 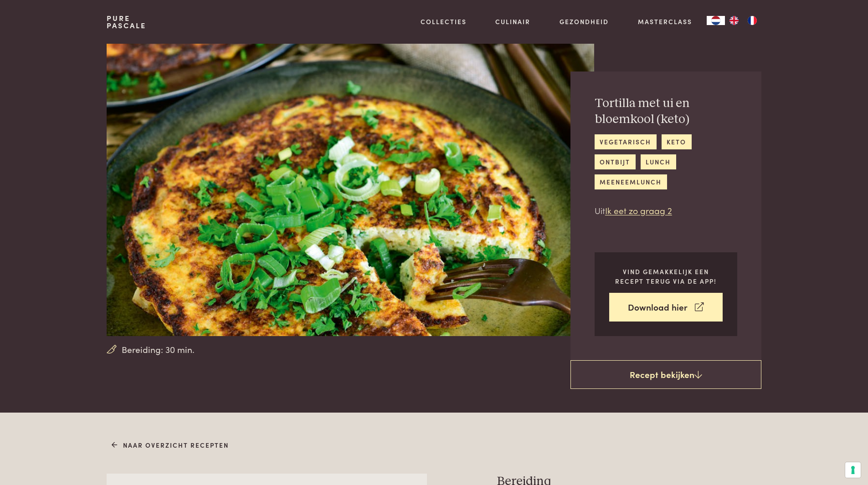 What do you see at coordinates (677, 142) in the screenshot?
I see `a: keto` at bounding box center [677, 142].